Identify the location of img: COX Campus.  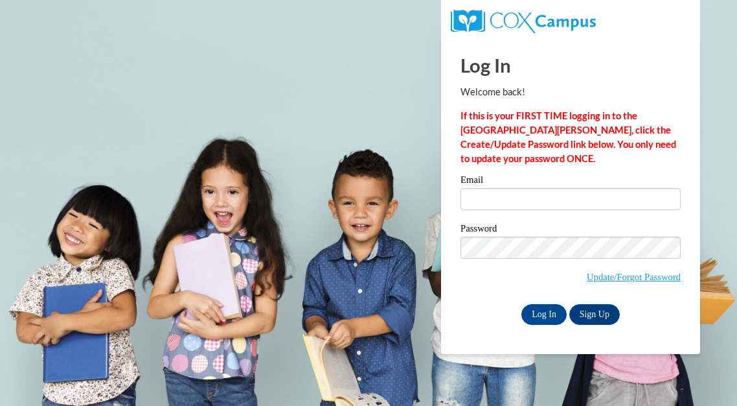
(523, 21).